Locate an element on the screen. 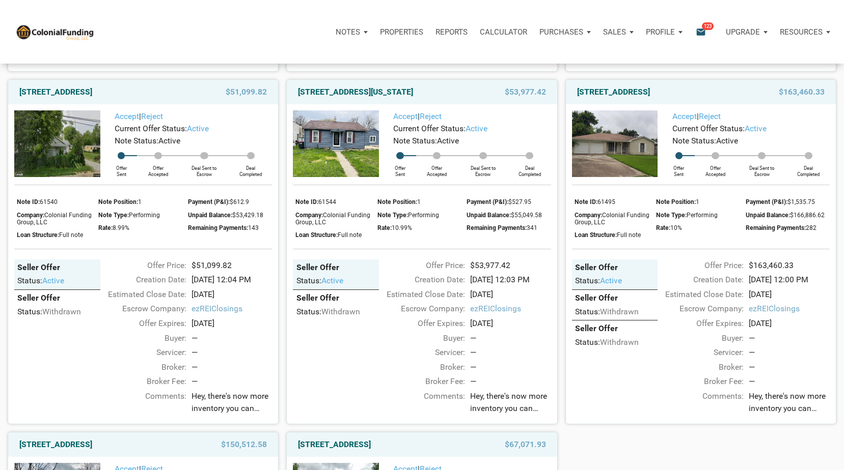 Image resolution: width=844 pixels, height=470 pixels. span: Note Status: is located at coordinates (136, 141).